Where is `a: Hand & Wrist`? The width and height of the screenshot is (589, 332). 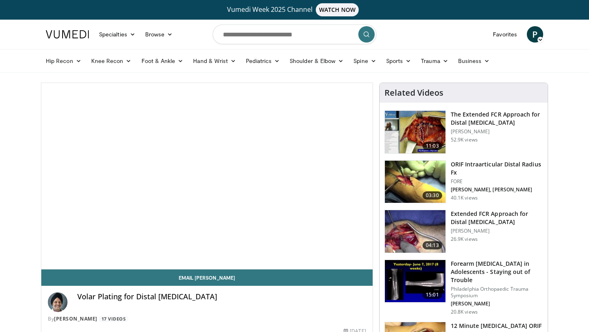 a: Hand & Wrist is located at coordinates (214, 61).